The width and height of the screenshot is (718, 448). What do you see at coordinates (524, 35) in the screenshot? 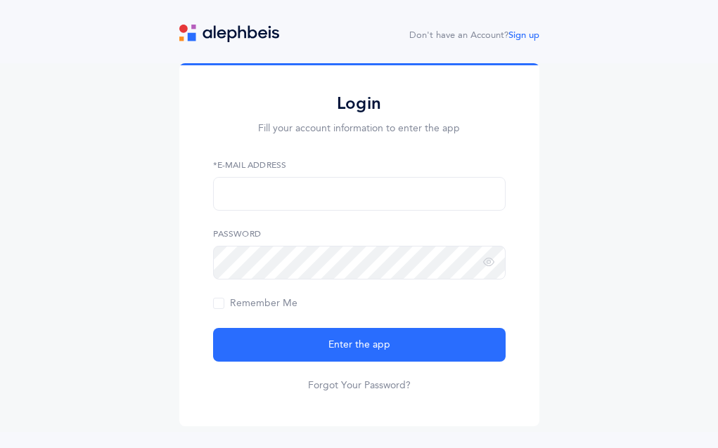
I see `a: Sign up` at bounding box center [524, 35].